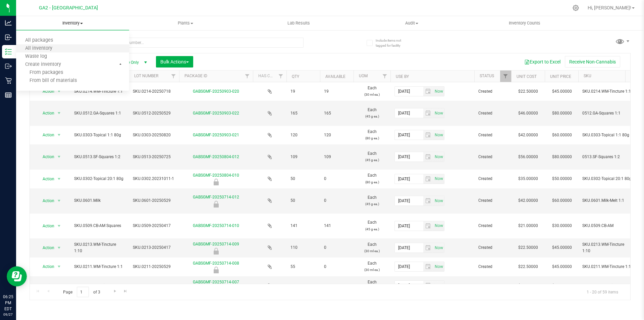 Image resolution: width=644 pixels, height=320 pixels. I want to click on td: $21.00000, so click(528, 226).